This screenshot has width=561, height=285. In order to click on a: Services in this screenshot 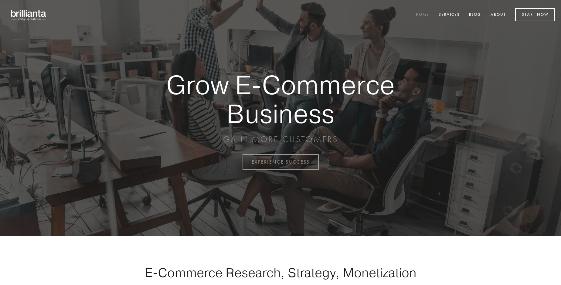, I will do `click(450, 15)`.